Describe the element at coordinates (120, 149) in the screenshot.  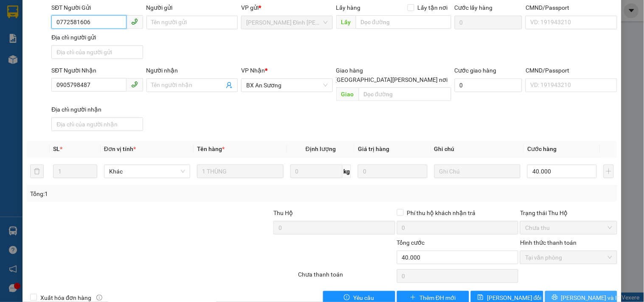
I see `span: Đơn vị tính` at that location.